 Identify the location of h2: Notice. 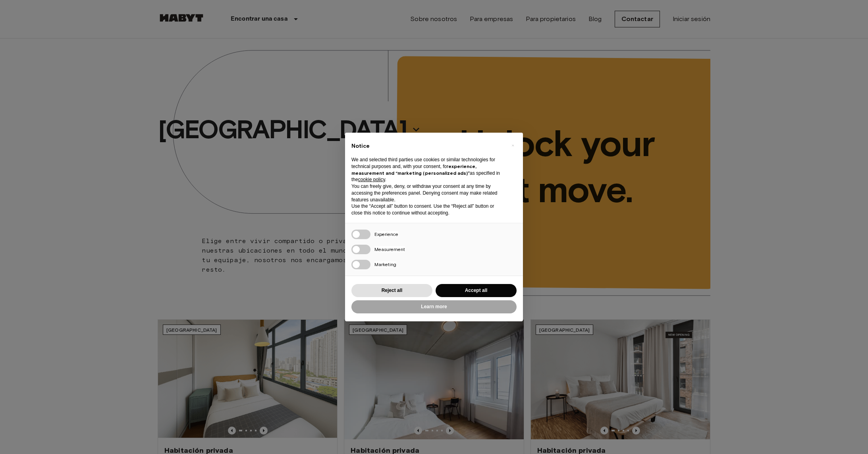
(428, 146).